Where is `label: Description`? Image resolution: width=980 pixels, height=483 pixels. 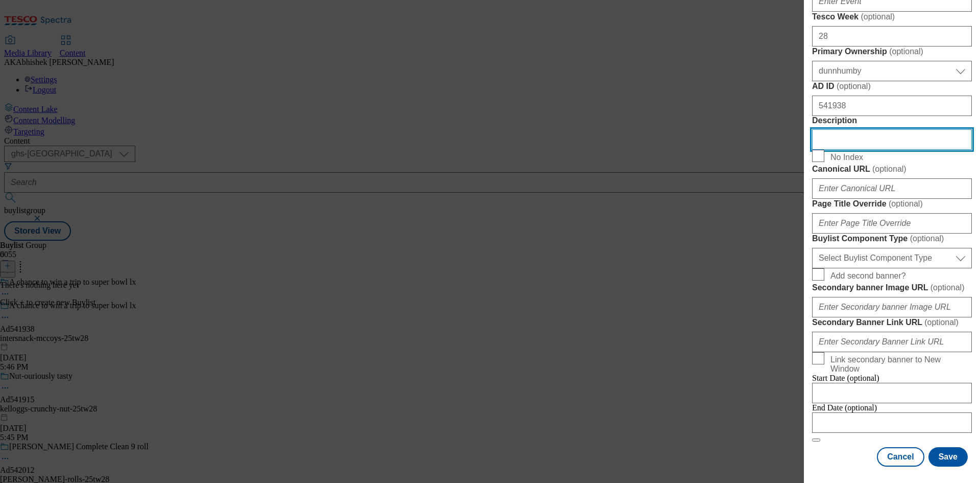 label: Description is located at coordinates (892, 121).